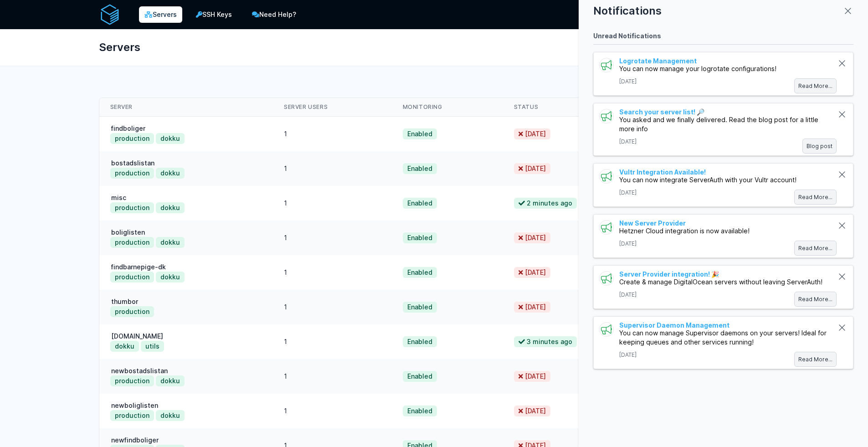  What do you see at coordinates (669, 274) in the screenshot?
I see `a: Server Provider integration! 🎉` at bounding box center [669, 274].